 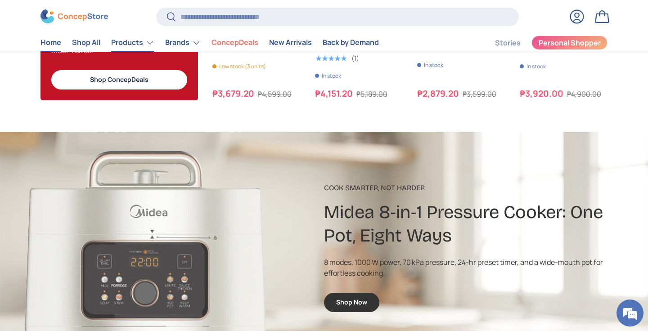 I want to click on textarea: Type your message and hit 'Enter', so click(x=88, y=245).